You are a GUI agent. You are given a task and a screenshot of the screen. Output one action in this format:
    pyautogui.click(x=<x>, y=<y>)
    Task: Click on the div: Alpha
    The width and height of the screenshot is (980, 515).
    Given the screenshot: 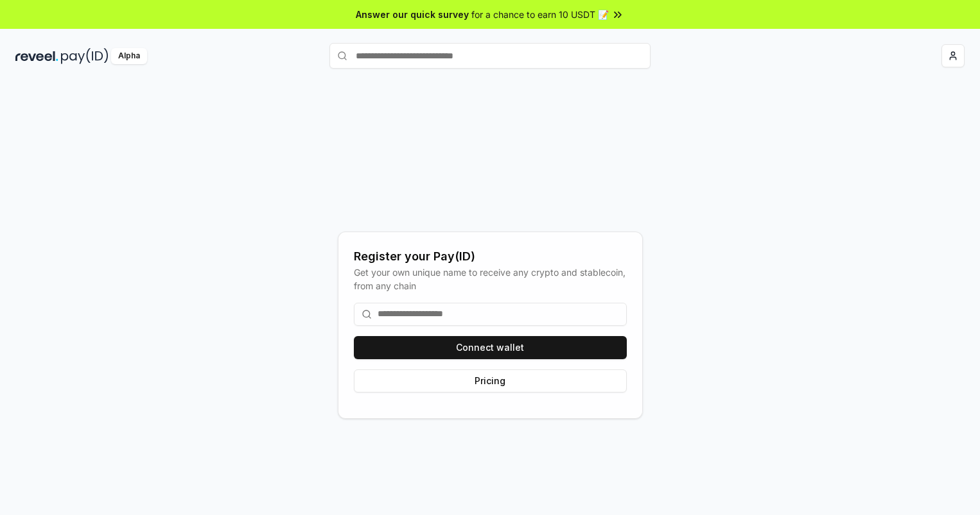 What is the action you would take?
    pyautogui.click(x=129, y=56)
    